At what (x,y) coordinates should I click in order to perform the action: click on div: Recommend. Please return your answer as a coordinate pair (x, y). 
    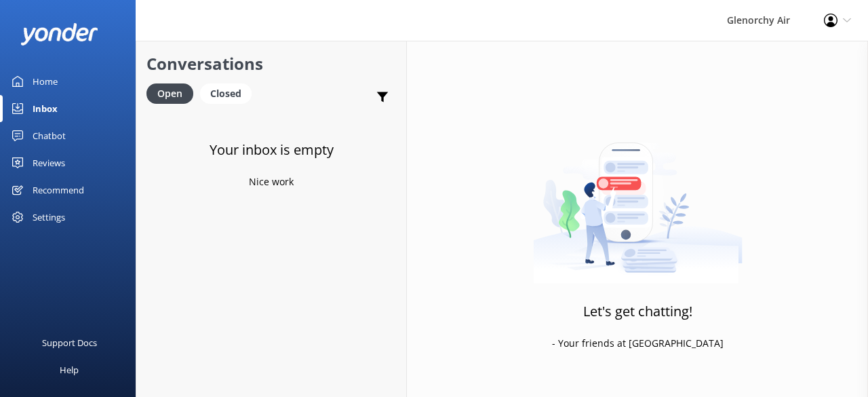
    Looking at the image, I should click on (59, 190).